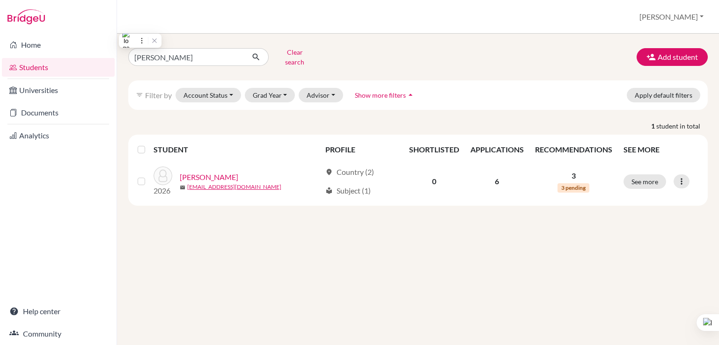 The height and width of the screenshot is (345, 719). Describe the element at coordinates (58, 136) in the screenshot. I see `a: Analytics` at that location.